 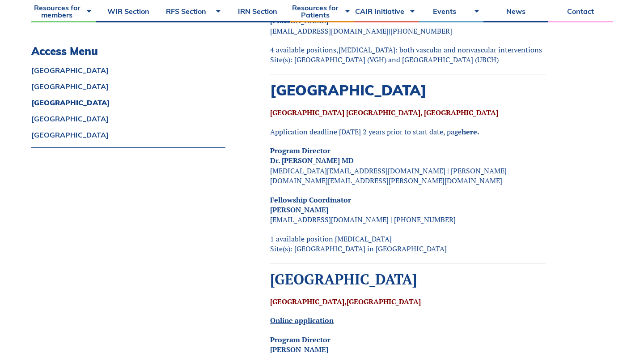 What do you see at coordinates (128, 51) in the screenshot?
I see `h3: Access Menu` at bounding box center [128, 51].